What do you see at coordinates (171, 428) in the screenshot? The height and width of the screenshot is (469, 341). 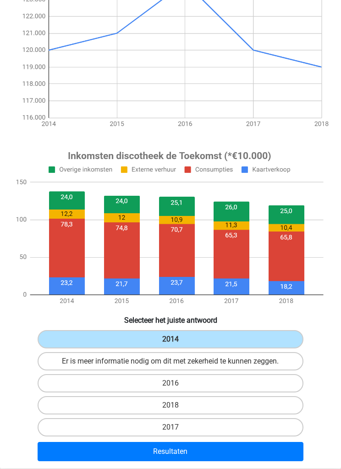 I see `label: 2017` at bounding box center [171, 428].